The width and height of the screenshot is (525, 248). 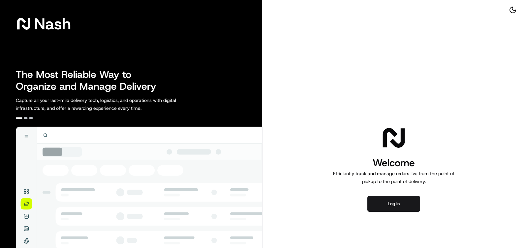 I want to click on h1: Welcome, so click(x=394, y=163).